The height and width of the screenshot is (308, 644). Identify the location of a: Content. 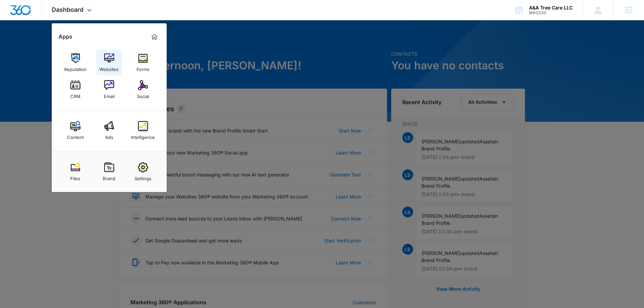
(75, 130).